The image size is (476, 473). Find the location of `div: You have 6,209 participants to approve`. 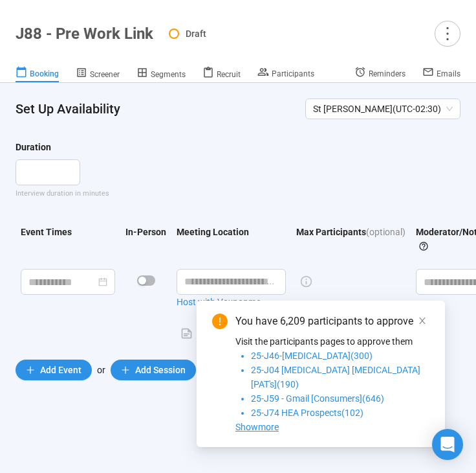

div: You have 6,209 participants to approve is located at coordinates (332, 322).